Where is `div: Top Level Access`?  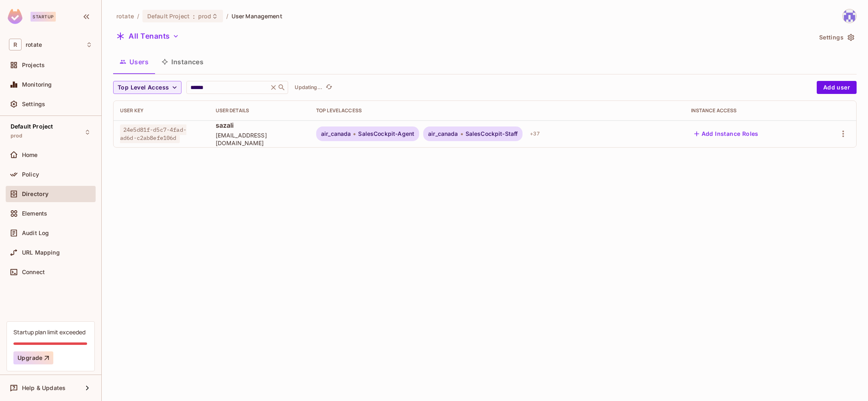 div: Top Level Access is located at coordinates (497, 110).